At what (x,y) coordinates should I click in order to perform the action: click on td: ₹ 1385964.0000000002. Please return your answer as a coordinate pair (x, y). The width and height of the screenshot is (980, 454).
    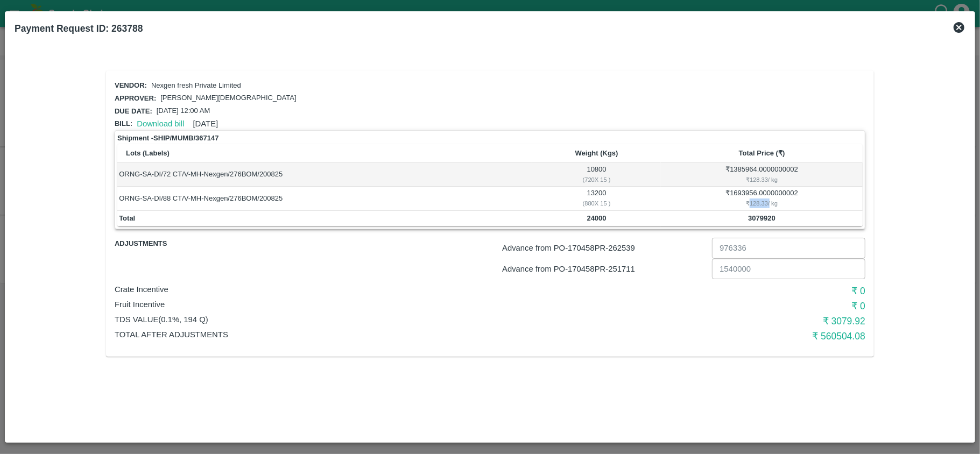
    Looking at the image, I should click on (761, 175).